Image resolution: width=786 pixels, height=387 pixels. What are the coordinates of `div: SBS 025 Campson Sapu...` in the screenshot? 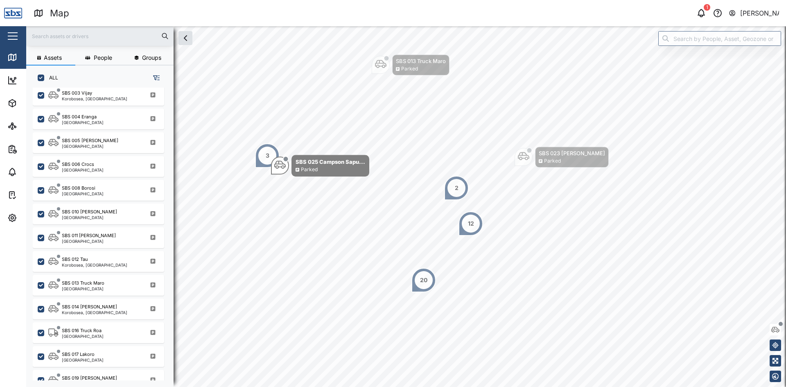 It's located at (330, 162).